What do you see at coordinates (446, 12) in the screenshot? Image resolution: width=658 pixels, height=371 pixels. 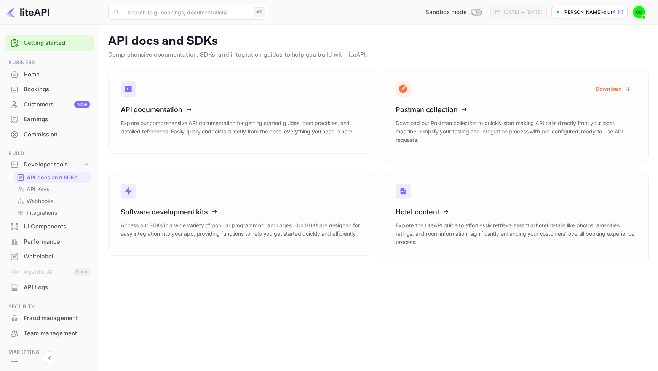 I see `span: Sandbox mode` at bounding box center [446, 12].